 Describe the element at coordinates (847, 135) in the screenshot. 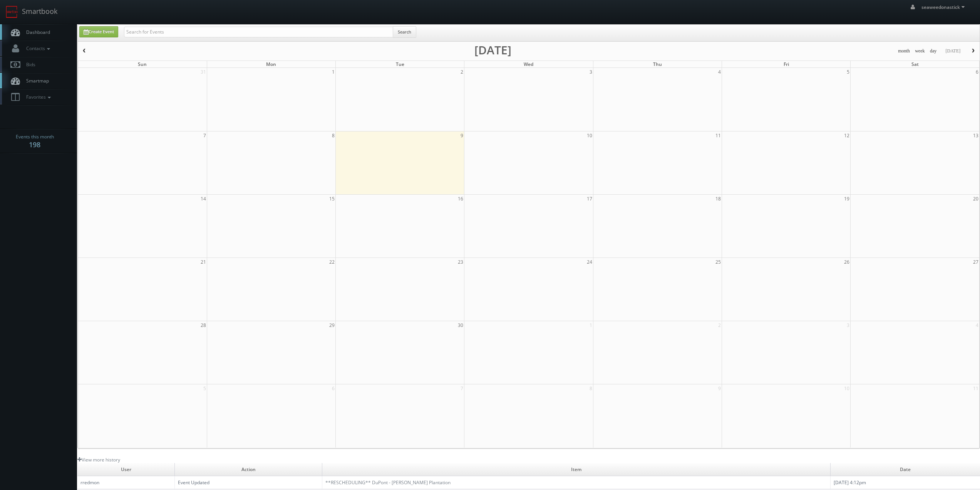

I see `span: 12` at that location.